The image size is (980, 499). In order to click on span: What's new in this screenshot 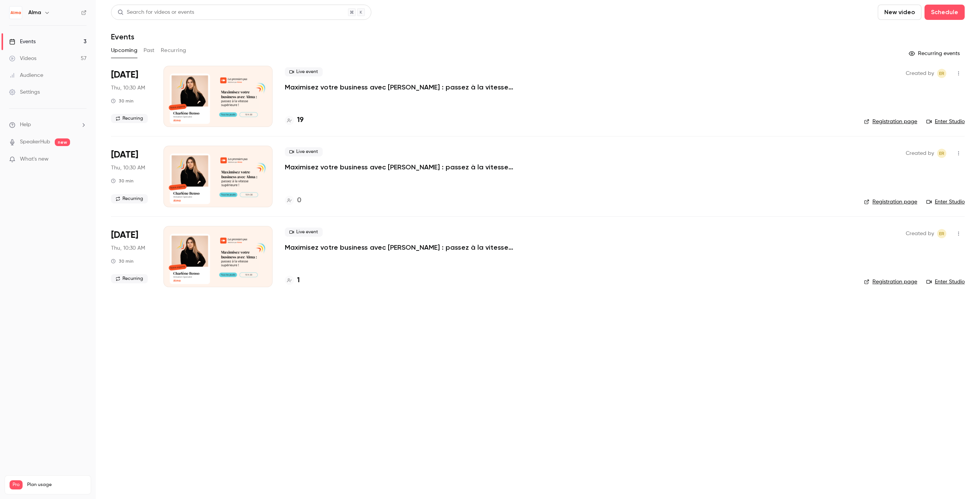, I will do `click(34, 159)`.